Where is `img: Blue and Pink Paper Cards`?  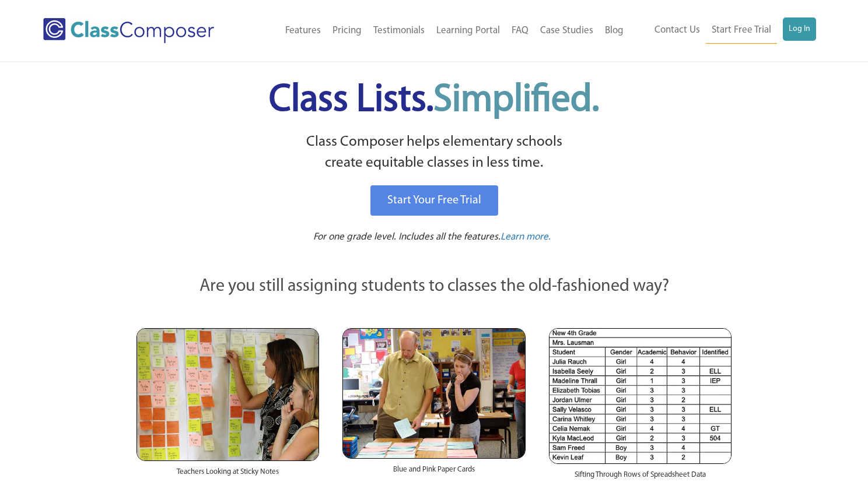
img: Blue and Pink Paper Cards is located at coordinates (434, 393).